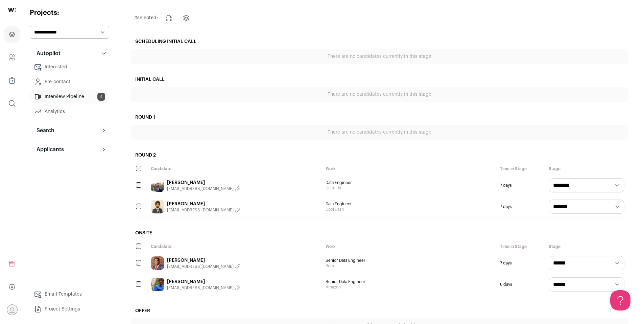 Image resolution: width=644 pixels, height=324 pixels. What do you see at coordinates (69, 309) in the screenshot?
I see `a: Project Settings` at bounding box center [69, 309].